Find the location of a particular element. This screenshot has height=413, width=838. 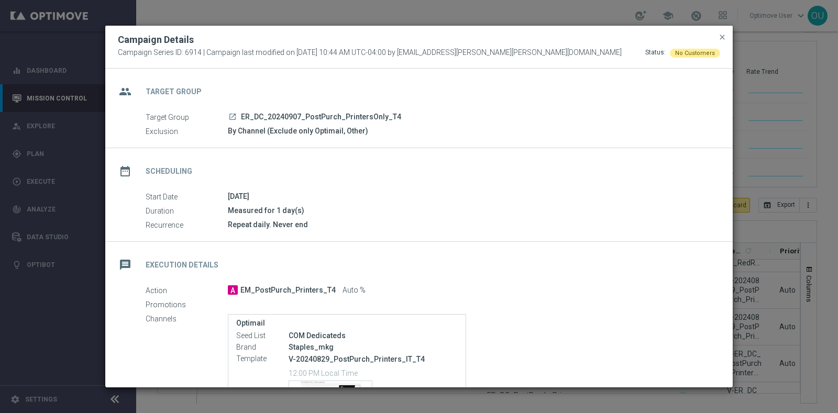

div: Status: is located at coordinates (655, 53).